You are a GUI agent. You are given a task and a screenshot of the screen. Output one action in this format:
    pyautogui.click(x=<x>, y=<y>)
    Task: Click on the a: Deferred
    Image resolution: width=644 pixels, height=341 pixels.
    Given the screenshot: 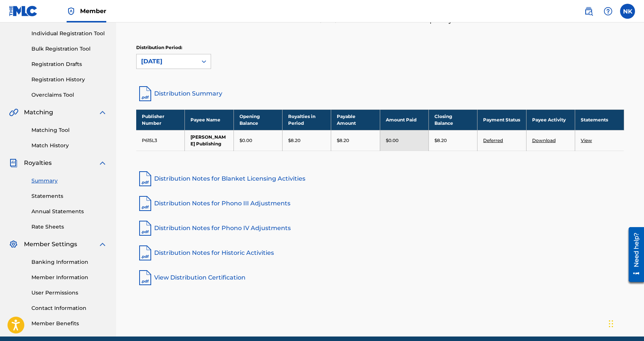 What is the action you would take?
    pyautogui.click(x=492, y=140)
    